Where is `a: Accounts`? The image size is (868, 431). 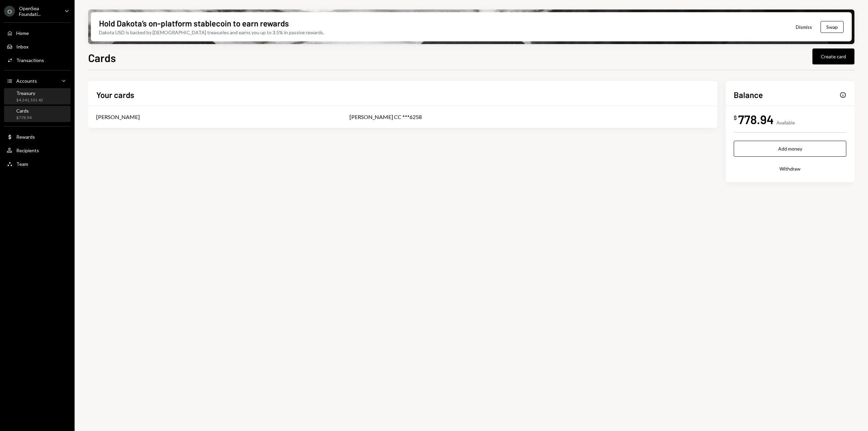 a: Accounts is located at coordinates (37, 81).